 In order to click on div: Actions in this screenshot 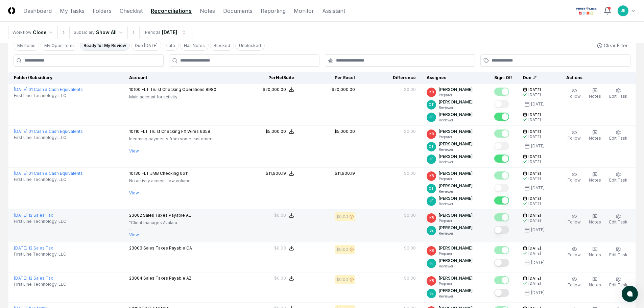, I will do `click(595, 78)`.